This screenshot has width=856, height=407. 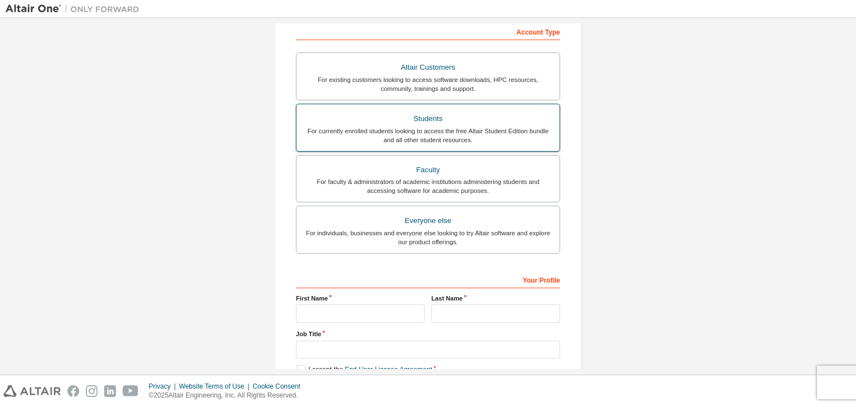 I want to click on div: For faculty & administrators of academic institutions administering students and accessing softwa..., so click(x=428, y=186).